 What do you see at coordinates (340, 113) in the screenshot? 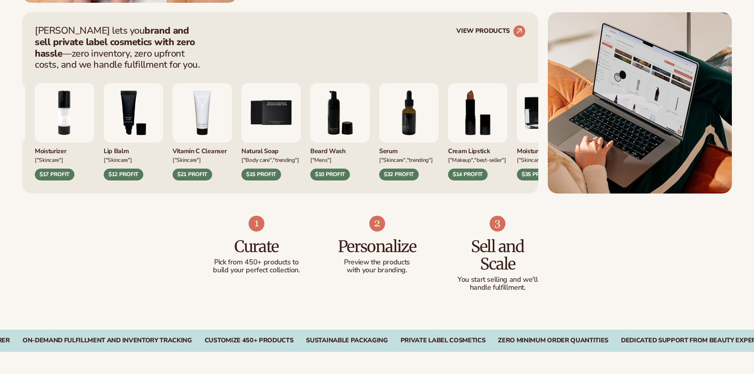
I see `img: Foaming beard wash.` at bounding box center [340, 113].